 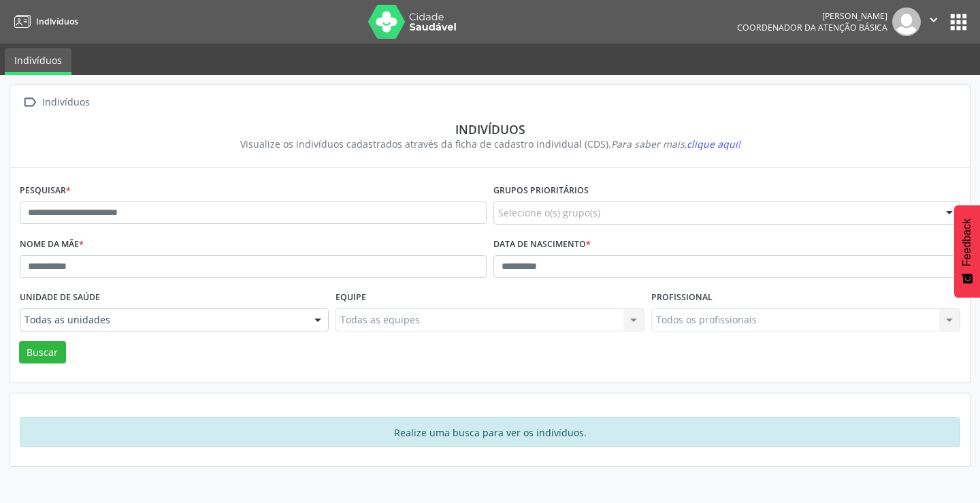 What do you see at coordinates (549, 212) in the screenshot?
I see `span: Selecione o(s) grupo(s)` at bounding box center [549, 212].